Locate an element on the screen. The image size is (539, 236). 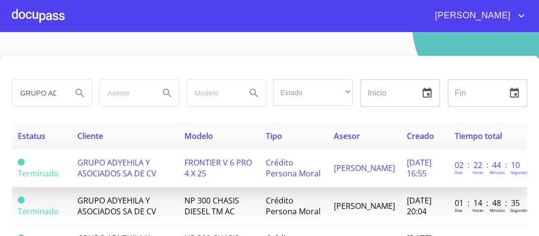
span: Cliente is located at coordinates (90, 136).